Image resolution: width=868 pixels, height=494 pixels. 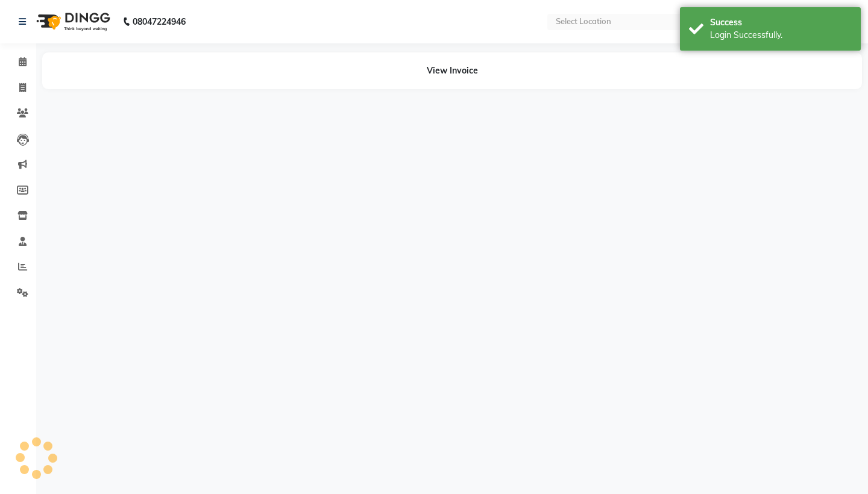 What do you see at coordinates (452, 70) in the screenshot?
I see `div: View Invoice` at bounding box center [452, 70].